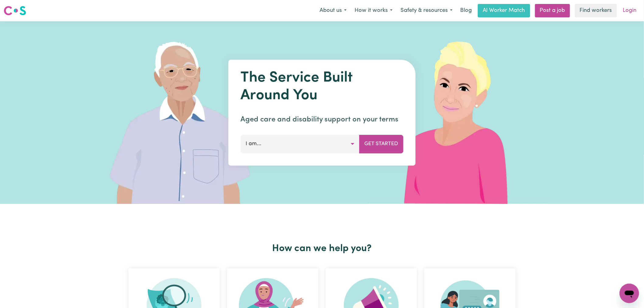 The height and width of the screenshot is (308, 644). I want to click on a: Careseekers logo, so click(15, 11).